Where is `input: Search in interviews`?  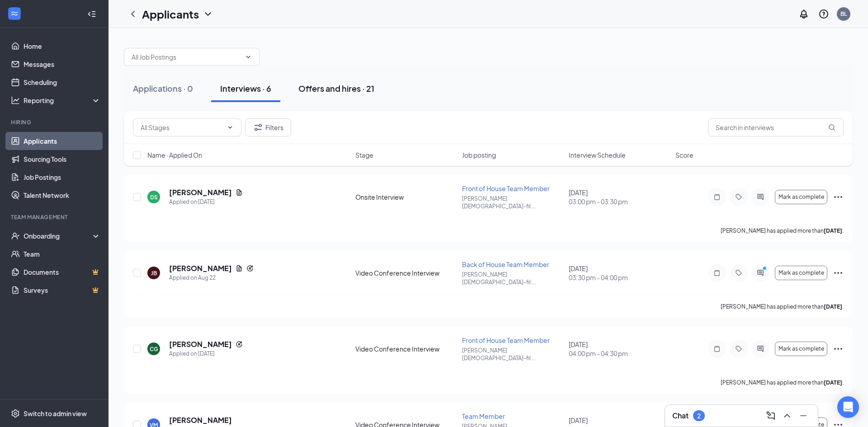
input: Search in interviews is located at coordinates (776, 127).